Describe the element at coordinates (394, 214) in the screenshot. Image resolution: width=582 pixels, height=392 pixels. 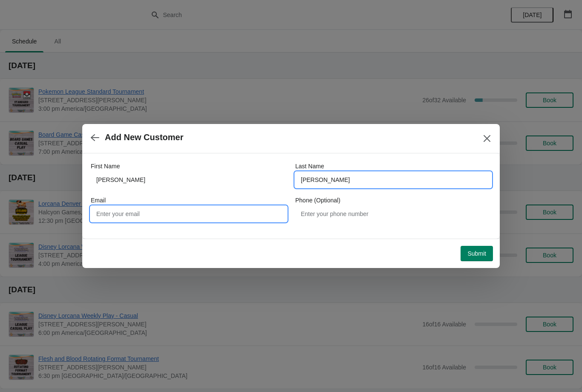
I see `input: Enter your phone number` at that location.